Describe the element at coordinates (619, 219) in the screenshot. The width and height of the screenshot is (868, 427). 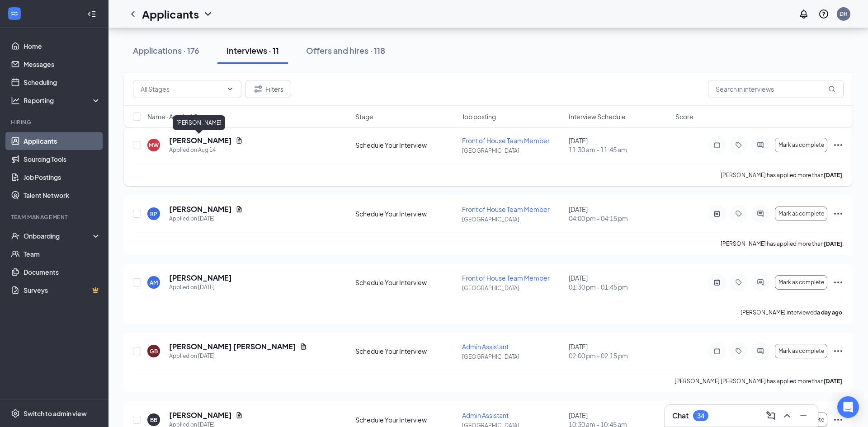
I see `span: 04:00 pm - 04:15 pm` at that location.